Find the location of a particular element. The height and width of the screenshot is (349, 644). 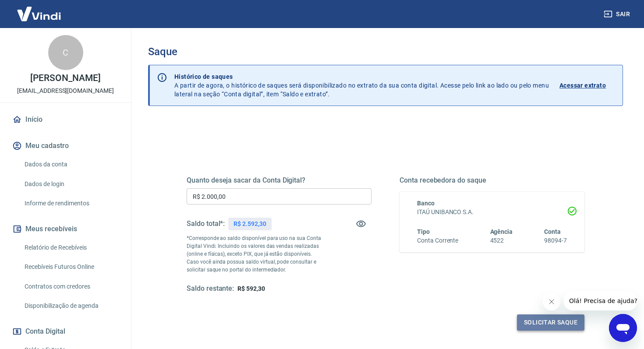

span: Agência is located at coordinates (501, 232).